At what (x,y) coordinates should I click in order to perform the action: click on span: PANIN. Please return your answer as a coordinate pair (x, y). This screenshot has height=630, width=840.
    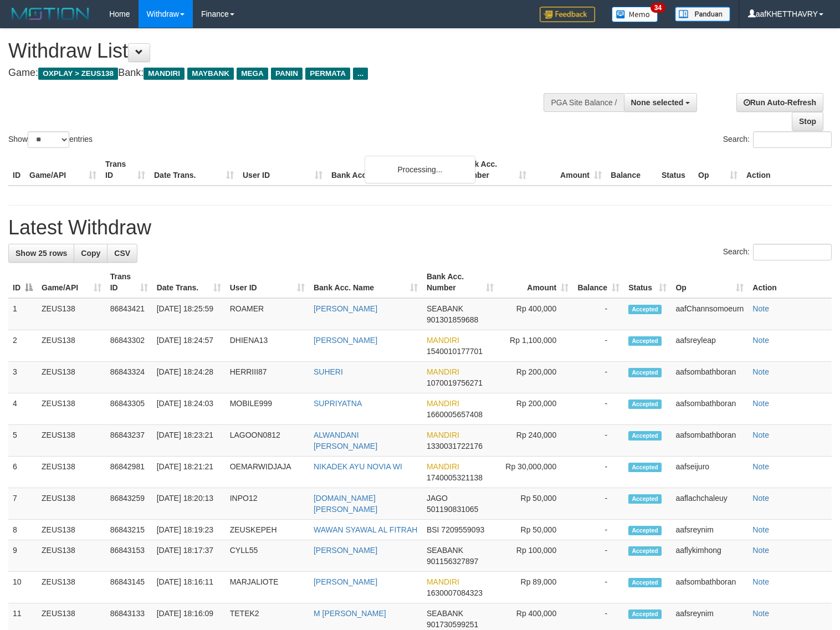
    Looking at the image, I should click on (286, 74).